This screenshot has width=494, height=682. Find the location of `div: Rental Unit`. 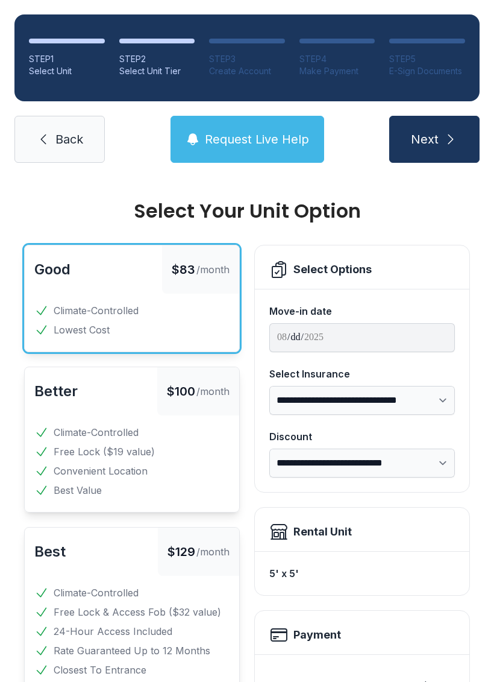

div: Rental Unit is located at coordinates (322, 531).